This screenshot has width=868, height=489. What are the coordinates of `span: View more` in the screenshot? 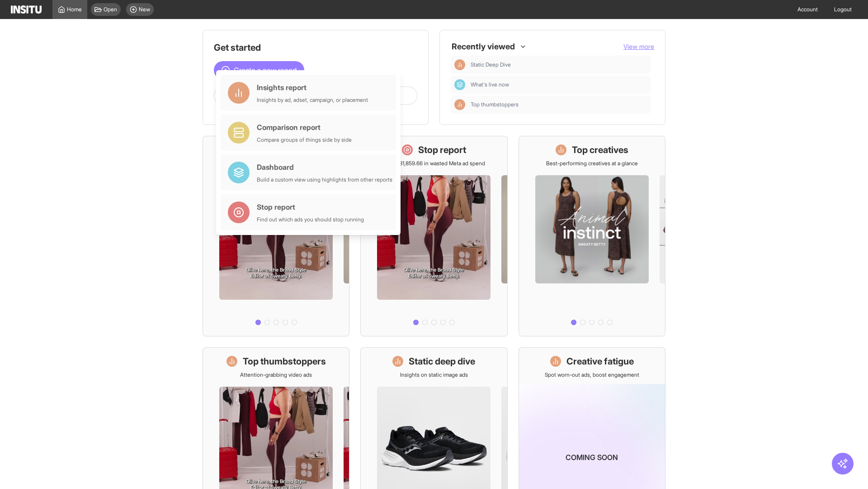 It's located at (639, 46).